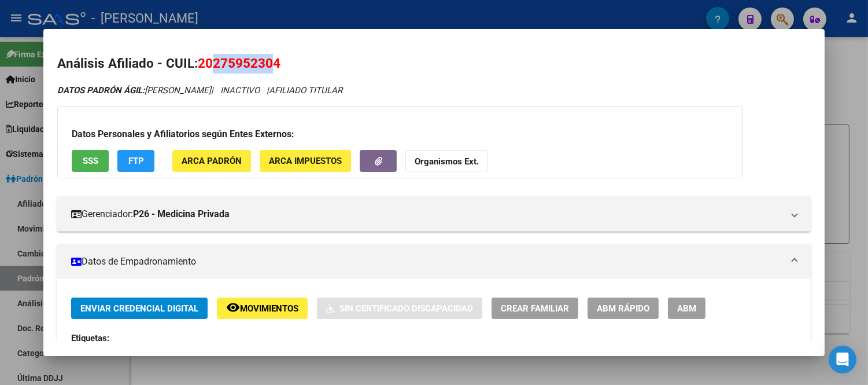 Image resolution: width=868 pixels, height=385 pixels. Describe the element at coordinates (399, 134) in the screenshot. I see `h3: Datos Personales y Afiliatorios según Entes Externos:` at that location.